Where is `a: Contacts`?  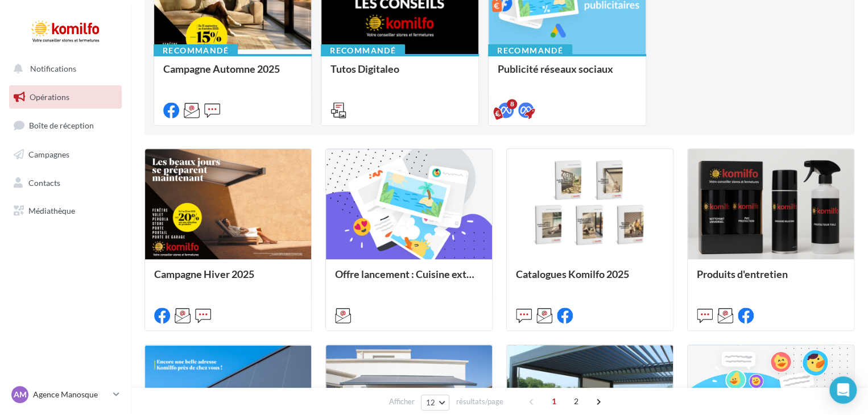 a: Contacts is located at coordinates (65, 183).